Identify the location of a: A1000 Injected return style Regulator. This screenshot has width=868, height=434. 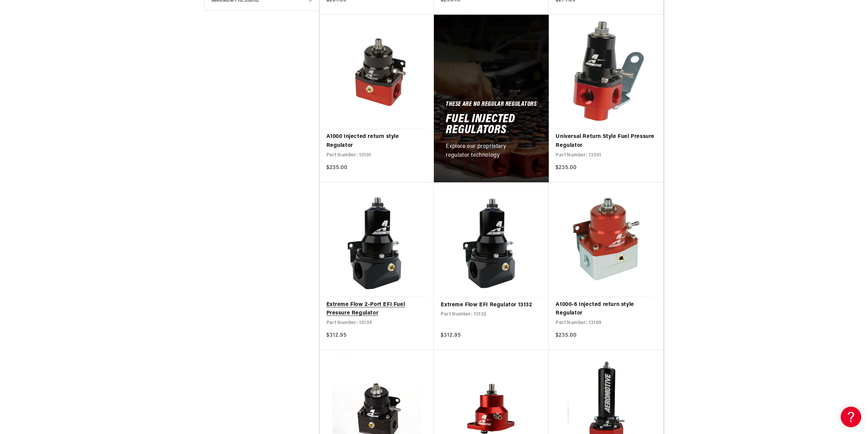
(376, 141).